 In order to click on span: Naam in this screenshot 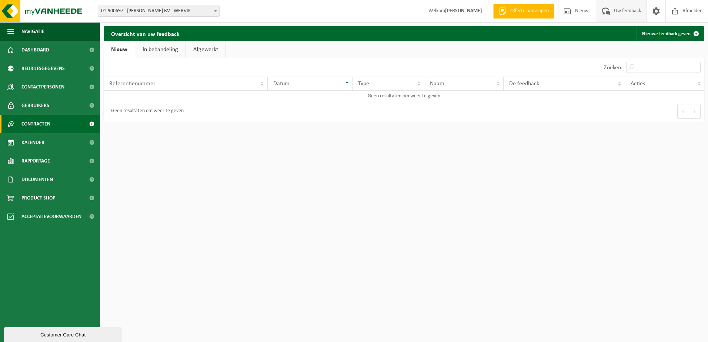, I will do `click(437, 84)`.